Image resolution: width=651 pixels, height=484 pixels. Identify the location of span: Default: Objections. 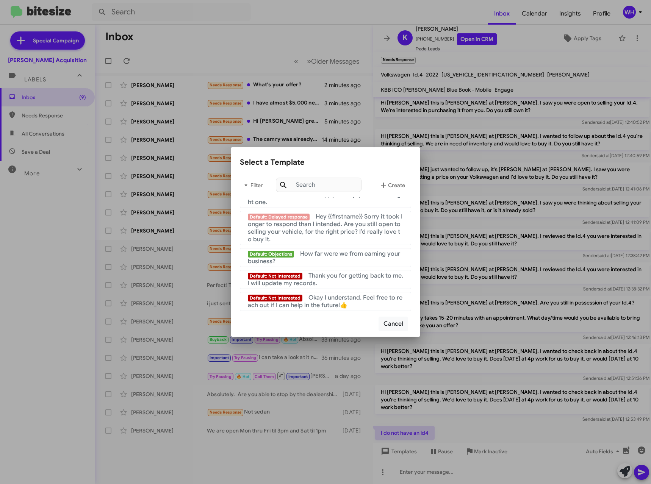
(271, 254).